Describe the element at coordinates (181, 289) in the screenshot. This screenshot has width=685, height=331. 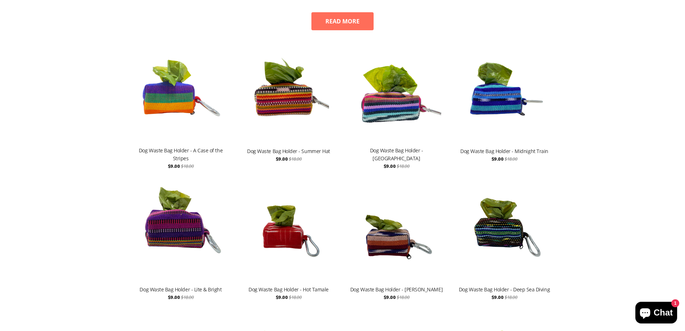
I see `span: Dog Waste Bag Holder - Lite & Bright` at that location.